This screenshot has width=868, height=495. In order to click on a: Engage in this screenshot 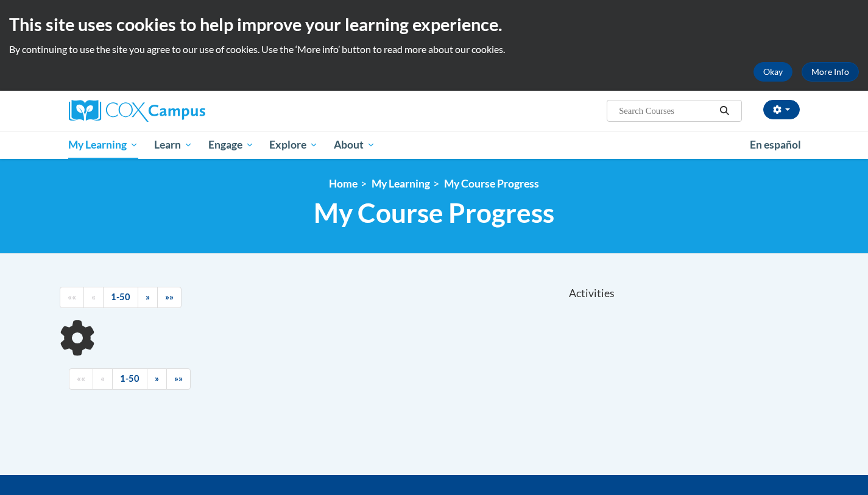, I will do `click(231, 145)`.